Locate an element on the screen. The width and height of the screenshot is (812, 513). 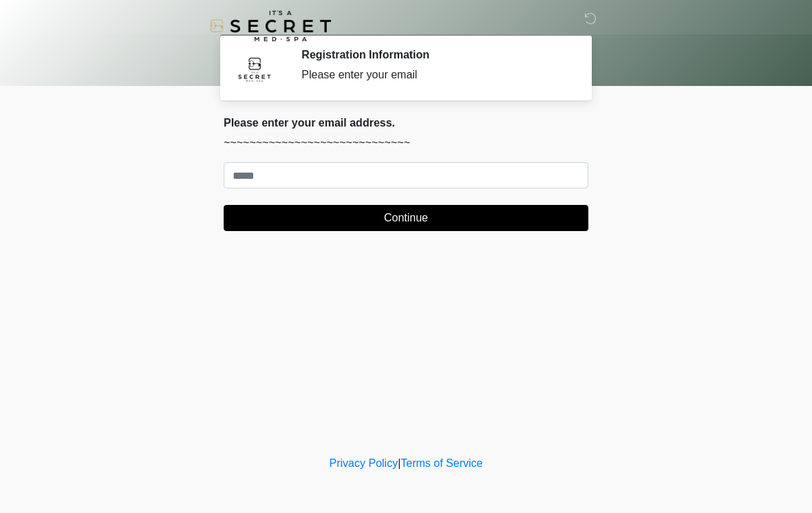
a: Privacy Policy is located at coordinates (364, 463).